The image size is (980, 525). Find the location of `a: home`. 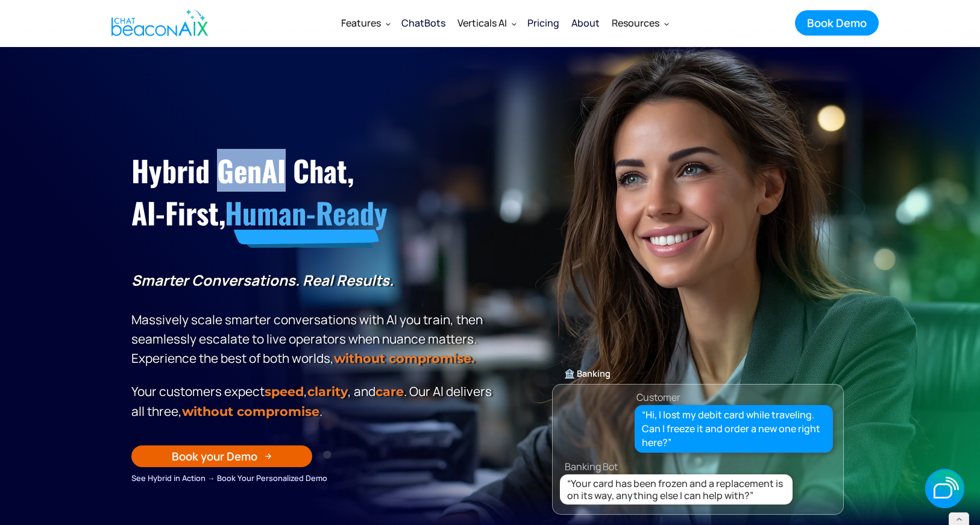

a: home is located at coordinates (158, 23).